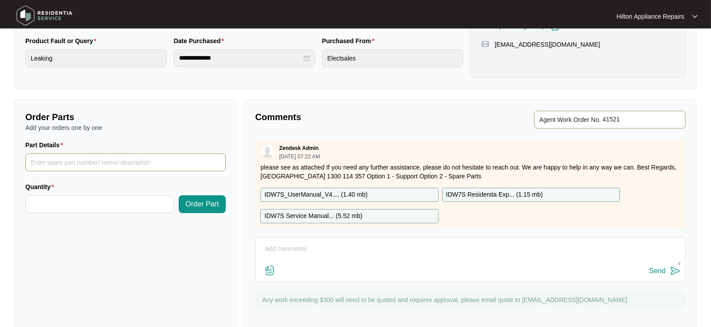 Image resolution: width=711 pixels, height=327 pixels. I want to click on label: Part Details, so click(46, 145).